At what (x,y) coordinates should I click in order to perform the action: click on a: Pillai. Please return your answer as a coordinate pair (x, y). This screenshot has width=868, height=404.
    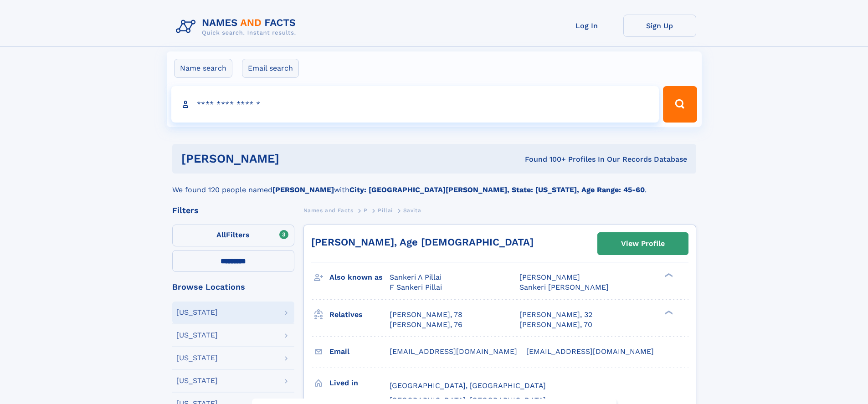
    Looking at the image, I should click on (385, 210).